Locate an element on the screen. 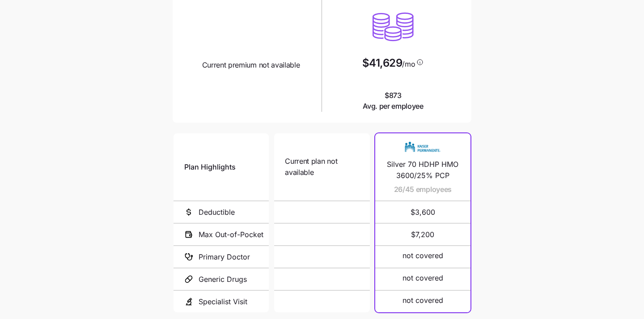 Image resolution: width=644 pixels, height=319 pixels. span: $7,200 is located at coordinates (423, 234).